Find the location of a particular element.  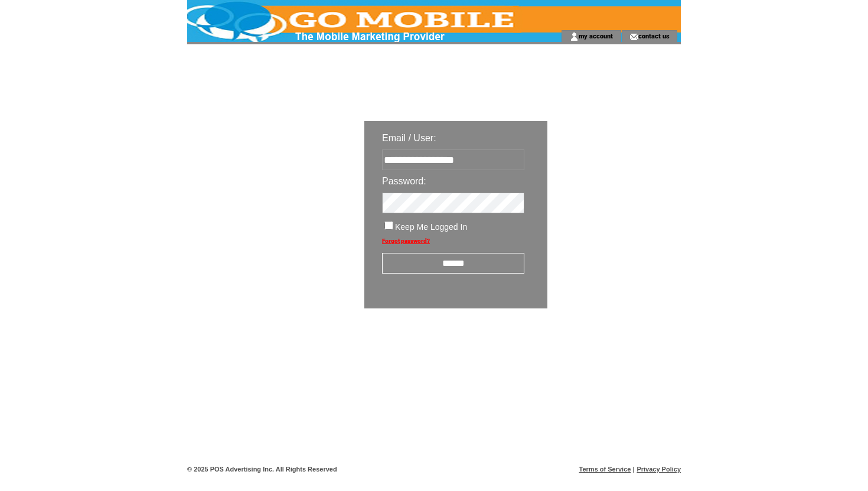

img: contact_us_icon.gif is located at coordinates (634, 37).